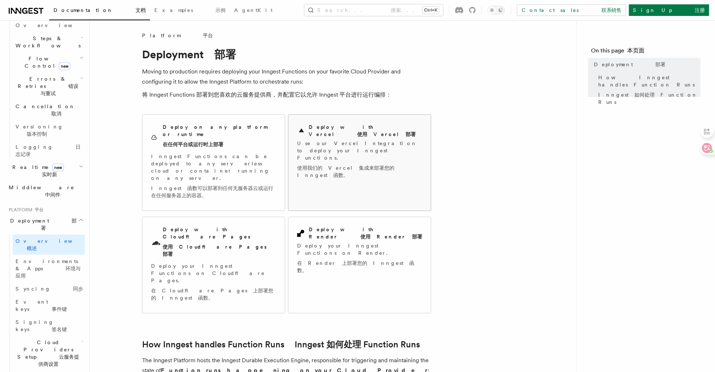 The height and width of the screenshot is (372, 715). What do you see at coordinates (49, 353) in the screenshot?
I see `button: Cloud Providers Setup 云服务提供商设置` at bounding box center [49, 353].